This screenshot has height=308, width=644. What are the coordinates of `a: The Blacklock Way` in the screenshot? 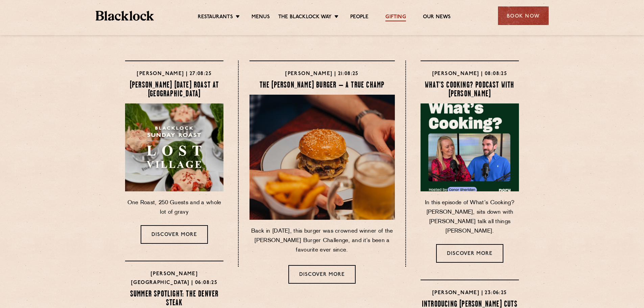 It's located at (305, 18).